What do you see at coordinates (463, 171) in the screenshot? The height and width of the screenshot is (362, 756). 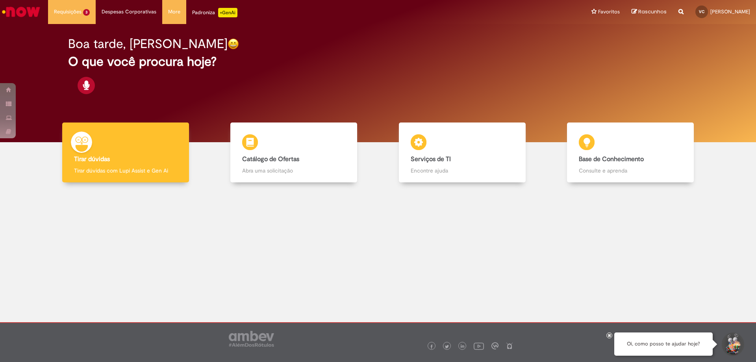 I see `p: Encontre ajuda` at bounding box center [463, 171].